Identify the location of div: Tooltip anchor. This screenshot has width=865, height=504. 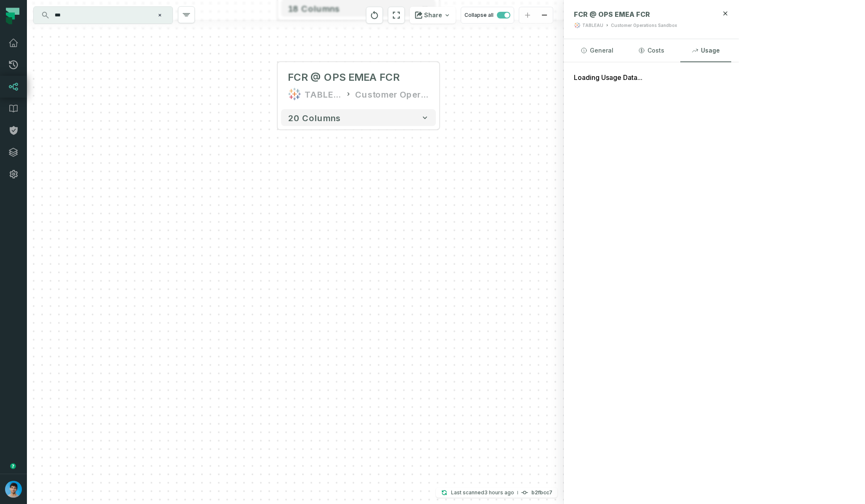
(13, 466).